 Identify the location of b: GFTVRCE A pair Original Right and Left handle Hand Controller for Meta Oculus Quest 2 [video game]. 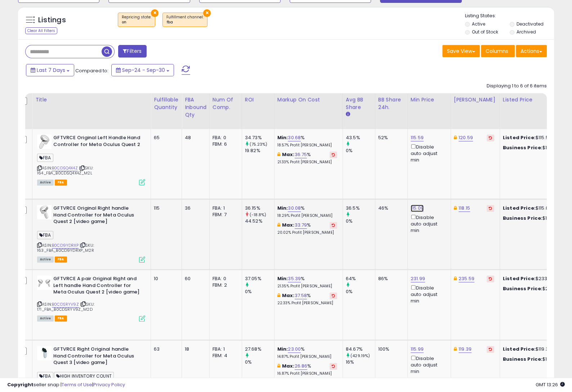
(97, 287).